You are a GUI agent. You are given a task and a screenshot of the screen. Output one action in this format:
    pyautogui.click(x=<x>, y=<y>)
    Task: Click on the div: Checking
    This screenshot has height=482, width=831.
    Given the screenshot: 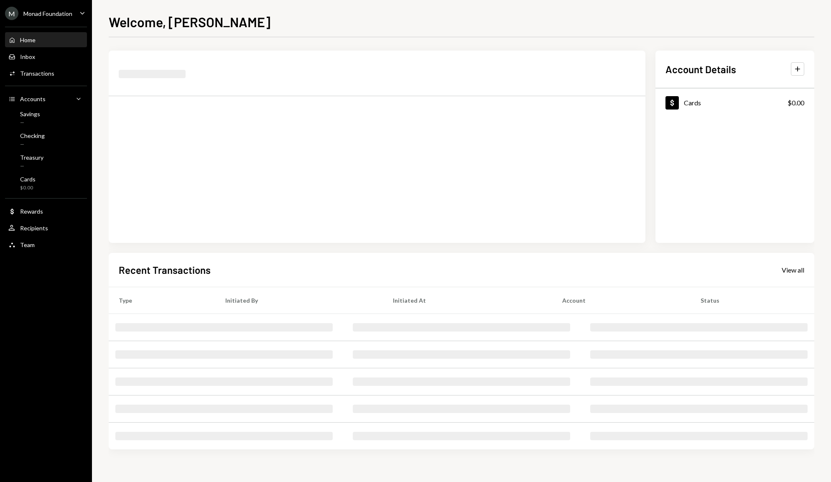 What is the action you would take?
    pyautogui.click(x=32, y=135)
    